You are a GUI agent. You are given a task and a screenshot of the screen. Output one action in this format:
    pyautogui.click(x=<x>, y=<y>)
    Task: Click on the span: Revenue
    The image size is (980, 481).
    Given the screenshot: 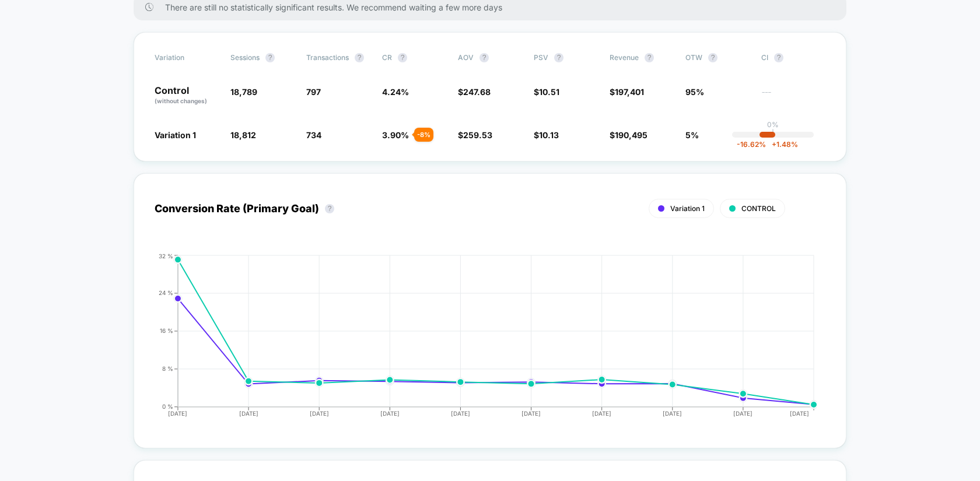 What is the action you would take?
    pyautogui.click(x=624, y=57)
    